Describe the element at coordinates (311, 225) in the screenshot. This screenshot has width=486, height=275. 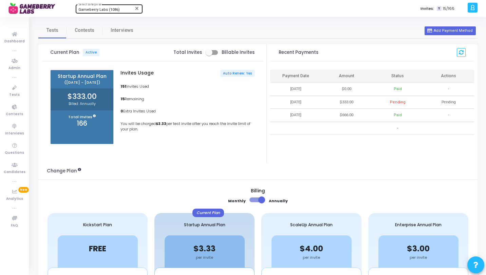
I see `div: ScaleUp Annual Plan` at that location.